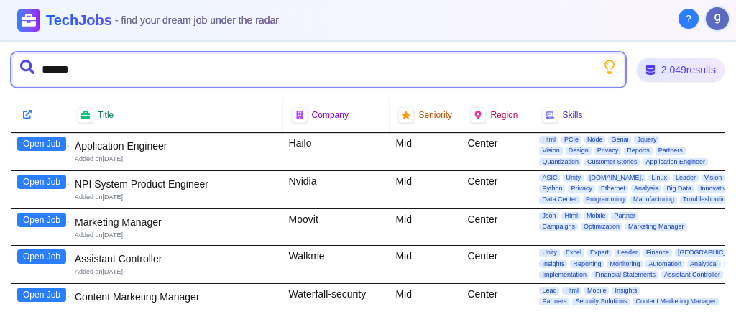 The height and width of the screenshot is (317, 736). What do you see at coordinates (197, 20) in the screenshot?
I see `span: - find your dream job under the radar` at bounding box center [197, 20].